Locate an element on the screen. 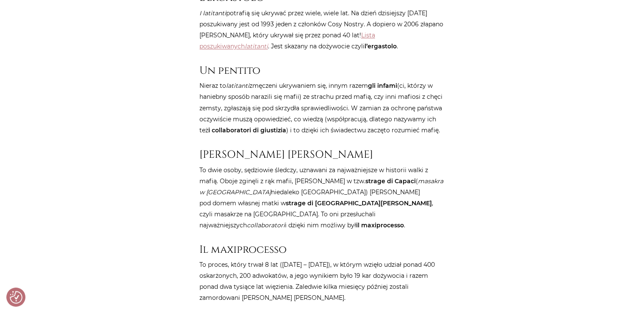 The image size is (644, 313). h3: Un pentito is located at coordinates (322, 71).